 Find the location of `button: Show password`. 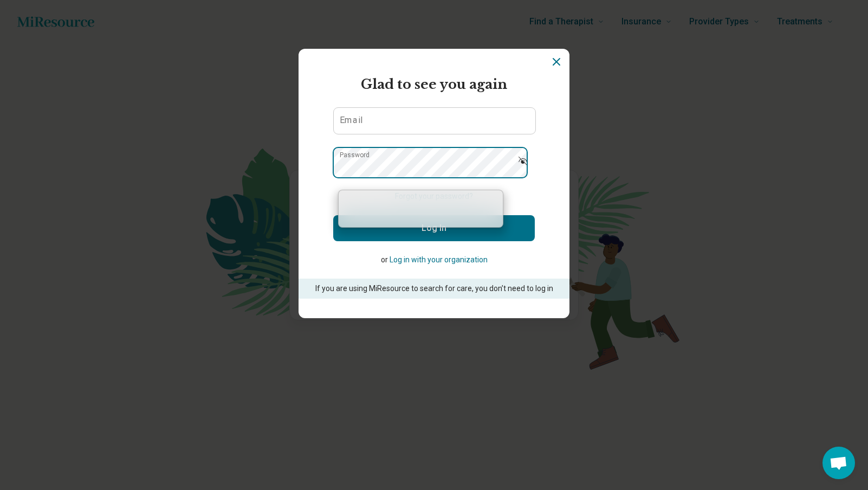

button: Show password is located at coordinates (523, 161).